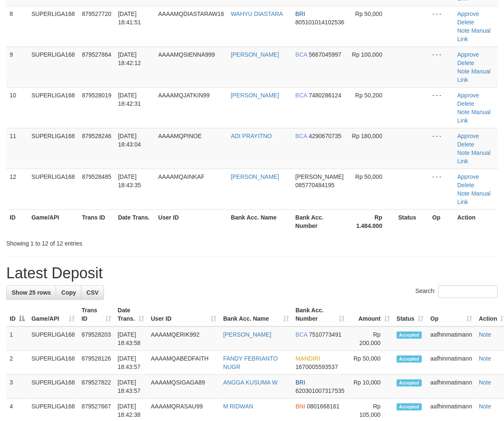 Image resolution: width=504 pixels, height=421 pixels. Describe the element at coordinates (17, 107) in the screenshot. I see `td: 10` at that location.